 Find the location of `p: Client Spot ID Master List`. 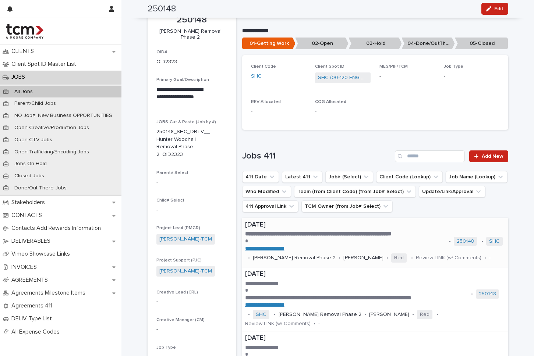

p: Client Spot ID Master List is located at coordinates (45, 64).